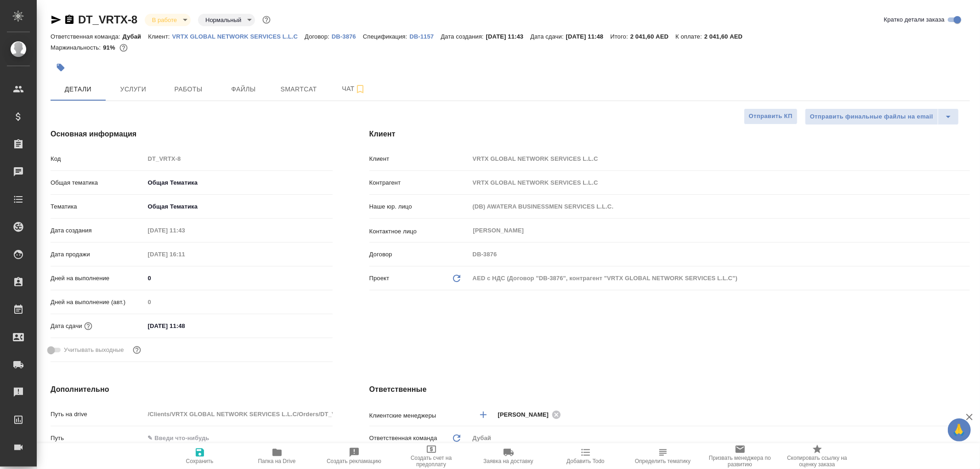  I want to click on p: Дней на выполнение (авт.), so click(97, 302).